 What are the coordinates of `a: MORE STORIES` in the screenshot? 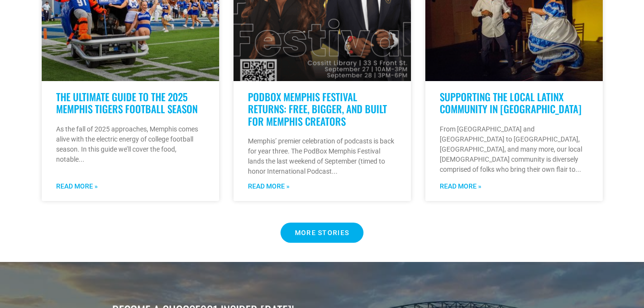 It's located at (322, 232).